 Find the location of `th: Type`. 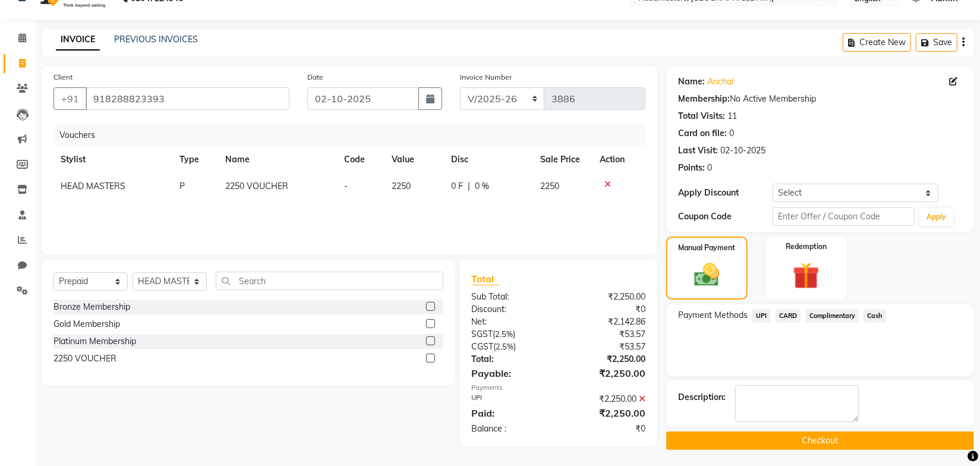

th: Type is located at coordinates (195, 159).